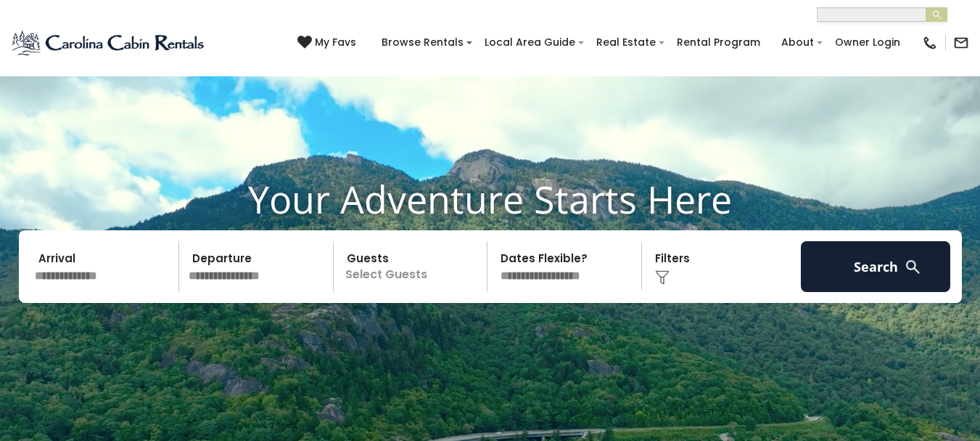 This screenshot has width=980, height=441. Describe the element at coordinates (328, 43) in the screenshot. I see `a: My Favs` at that location.